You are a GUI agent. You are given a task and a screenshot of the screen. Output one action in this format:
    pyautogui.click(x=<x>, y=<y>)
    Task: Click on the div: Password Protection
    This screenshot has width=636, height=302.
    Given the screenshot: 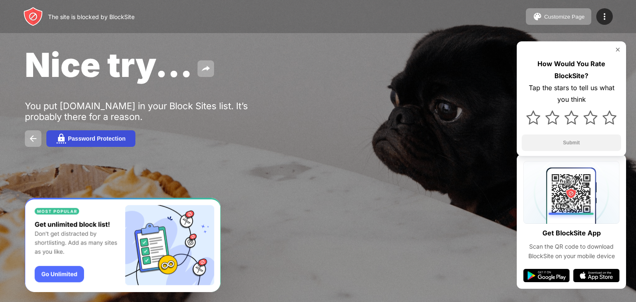 What is the action you would take?
    pyautogui.click(x=96, y=139)
    